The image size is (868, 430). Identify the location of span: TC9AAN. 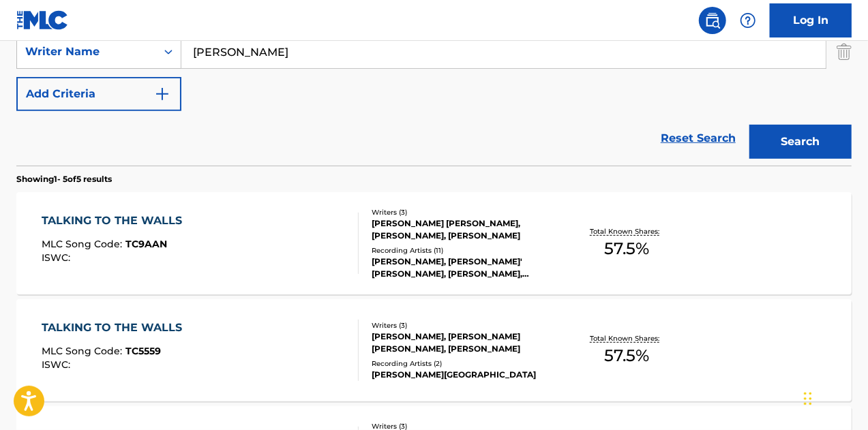
(146, 244).